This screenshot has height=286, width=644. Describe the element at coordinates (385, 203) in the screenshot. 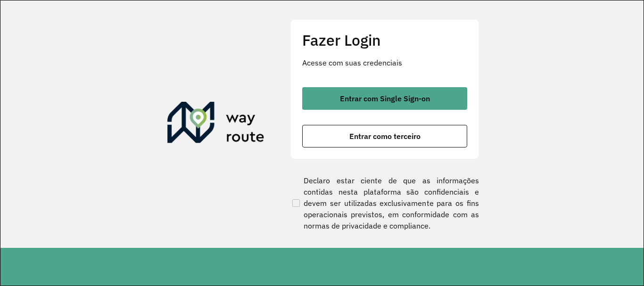

I see `label: Declaro estar ciente de que as informações contidas nesta plataforma são confidenciais e devem se...` at that location.